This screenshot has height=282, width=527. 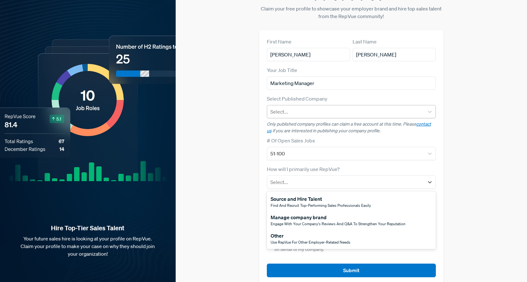 What do you see at coordinates (279, 41) in the screenshot?
I see `label: First Name` at bounding box center [279, 41].